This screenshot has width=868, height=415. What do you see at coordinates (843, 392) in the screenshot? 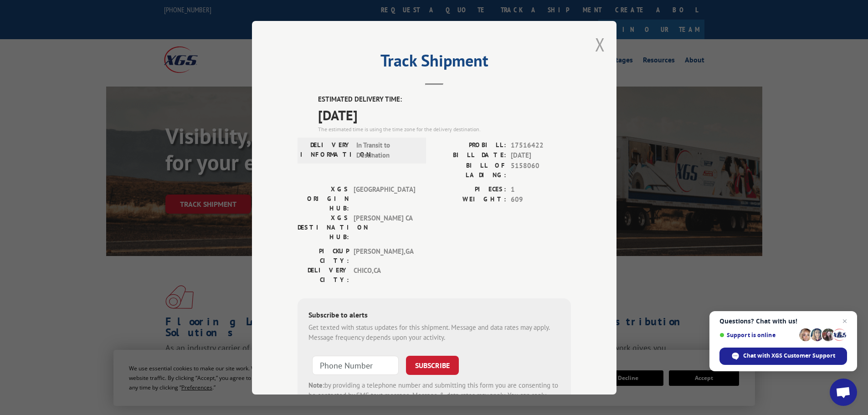
I see `a: Open chat` at bounding box center [843, 392].